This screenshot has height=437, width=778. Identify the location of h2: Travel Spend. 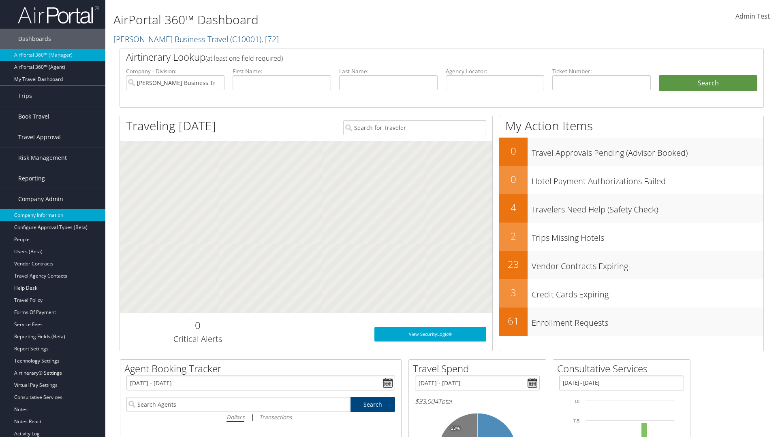
(479, 369).